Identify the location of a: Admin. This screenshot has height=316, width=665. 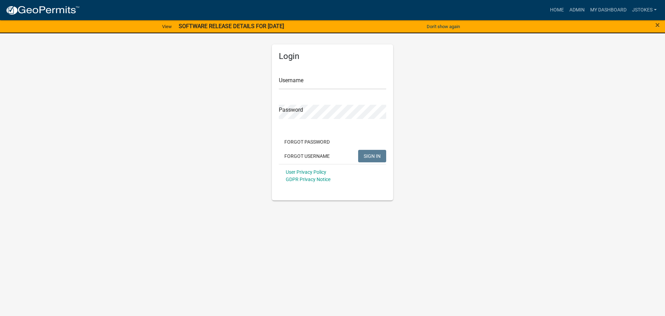
(577, 10).